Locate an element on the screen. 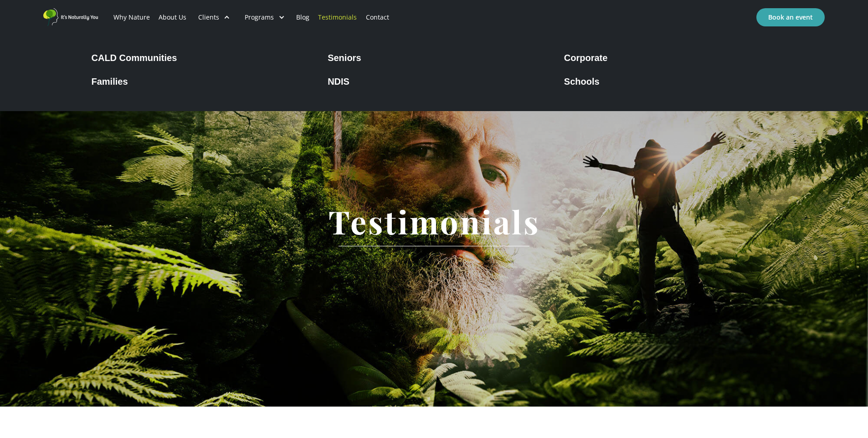  a: Testimonials is located at coordinates (338, 17).